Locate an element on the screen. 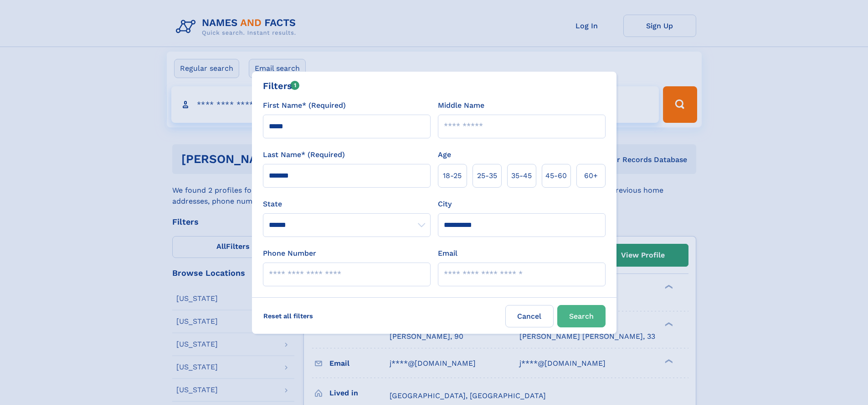 This screenshot has width=868, height=405. label: State is located at coordinates (347, 204).